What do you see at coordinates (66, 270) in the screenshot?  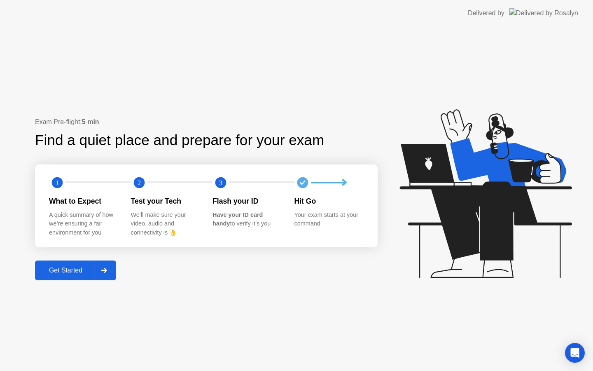 I see `div: Get Started` at bounding box center [66, 270].